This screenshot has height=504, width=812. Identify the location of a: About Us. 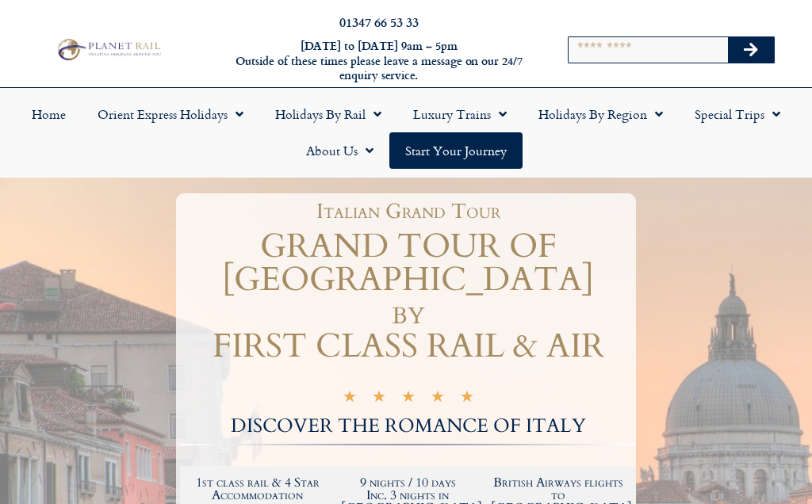
(339, 150).